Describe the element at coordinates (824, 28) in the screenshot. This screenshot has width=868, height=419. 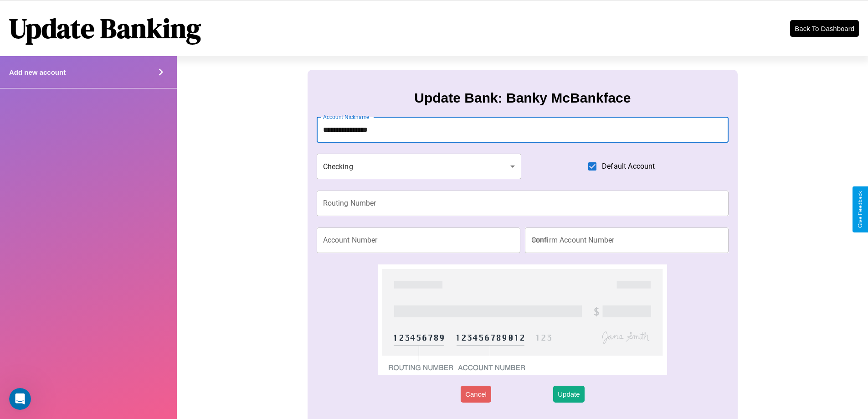
I see `button: Back To Dashboard` at that location.